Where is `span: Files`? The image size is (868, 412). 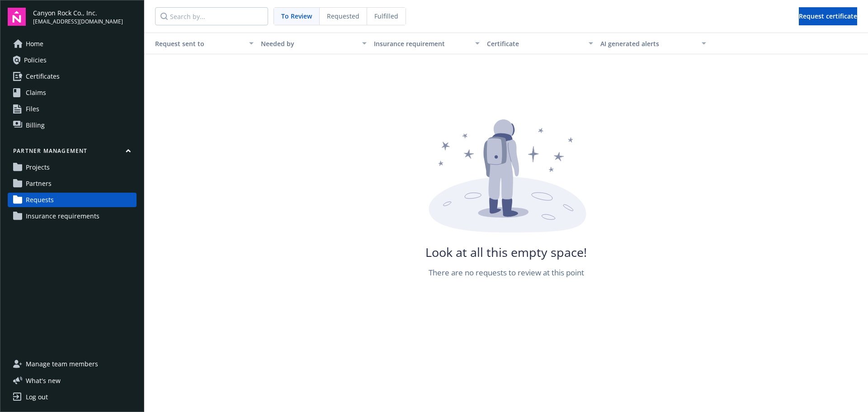 span: Files is located at coordinates (33, 109).